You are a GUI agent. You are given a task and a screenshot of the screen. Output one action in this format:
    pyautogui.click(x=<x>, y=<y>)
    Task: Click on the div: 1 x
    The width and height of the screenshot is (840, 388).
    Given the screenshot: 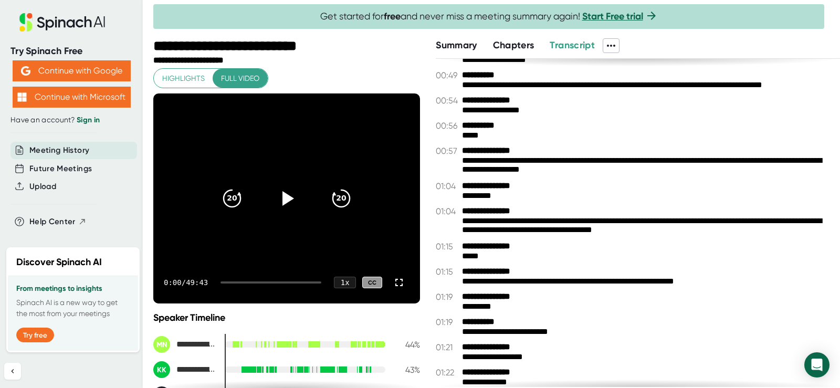 What is the action you would take?
    pyautogui.click(x=345, y=283)
    